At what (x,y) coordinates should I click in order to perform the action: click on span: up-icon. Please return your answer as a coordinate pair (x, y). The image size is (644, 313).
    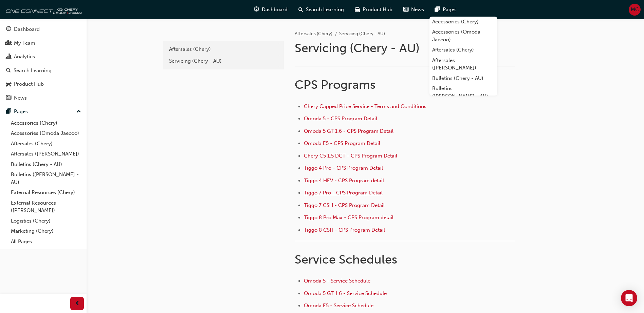
    Looking at the image, I should click on (79, 112).